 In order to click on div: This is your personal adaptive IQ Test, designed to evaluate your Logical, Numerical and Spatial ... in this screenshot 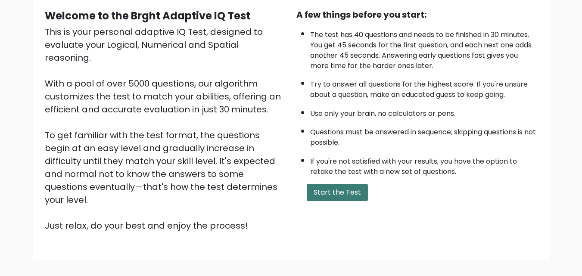, I will do `click(166, 129)`.